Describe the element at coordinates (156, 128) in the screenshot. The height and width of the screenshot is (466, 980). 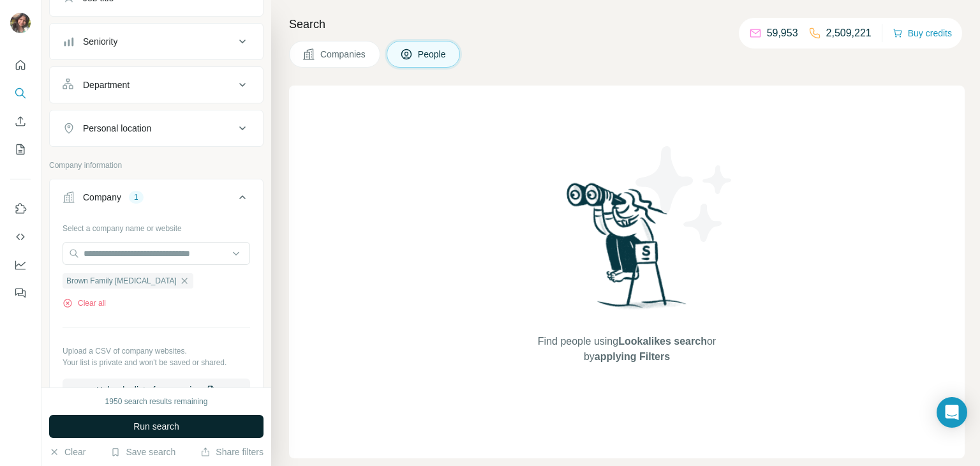
I see `button: Personal location` at that location.